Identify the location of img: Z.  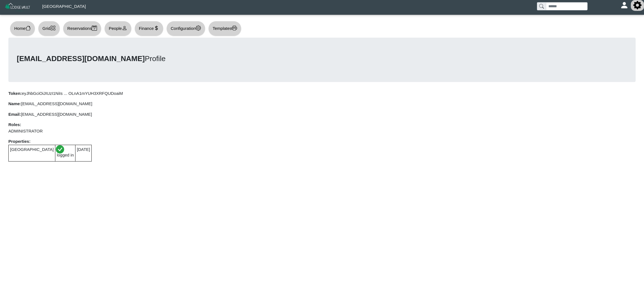
(17, 7).